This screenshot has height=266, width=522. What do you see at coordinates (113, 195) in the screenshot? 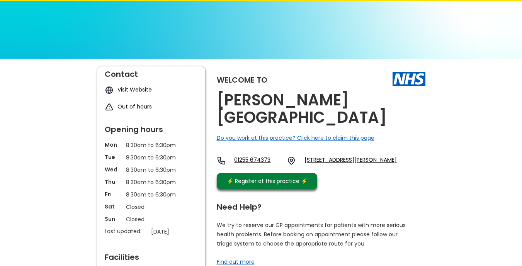
I see `p: Fri` at bounding box center [113, 195].